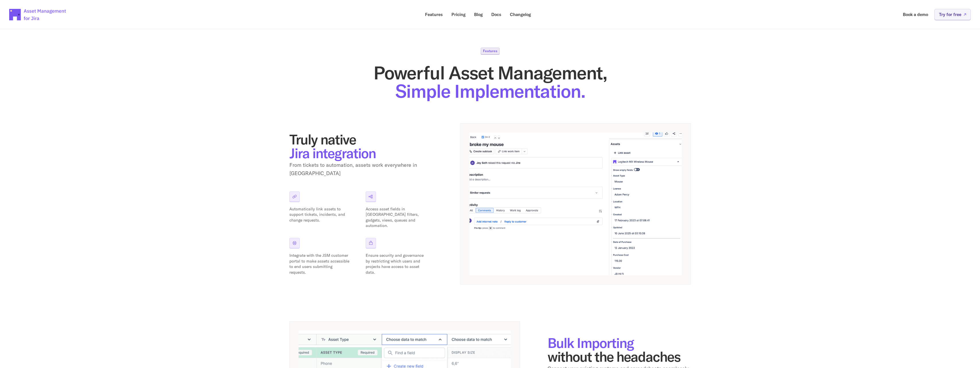 This screenshot has width=980, height=368. What do you see at coordinates (332, 153) in the screenshot?
I see `span: Jira integration` at bounding box center [332, 153].